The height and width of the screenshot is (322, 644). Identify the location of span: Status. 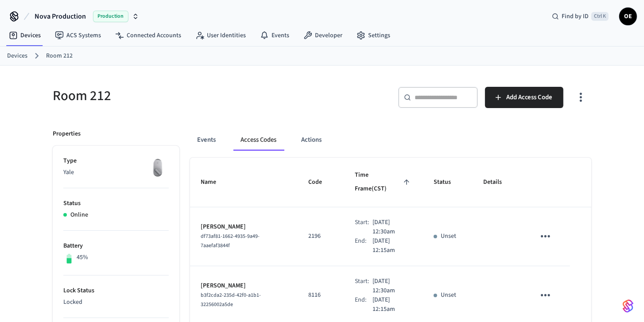
(447, 182).